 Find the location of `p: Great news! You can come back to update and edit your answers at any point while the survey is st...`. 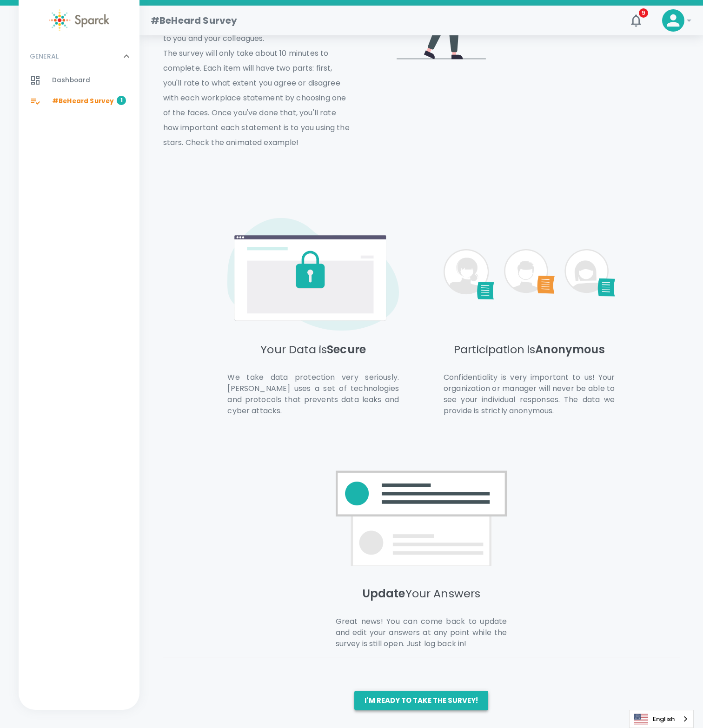

p: Great news! You can come back to update and edit your answers at any point while the survey is st... is located at coordinates (421, 632).